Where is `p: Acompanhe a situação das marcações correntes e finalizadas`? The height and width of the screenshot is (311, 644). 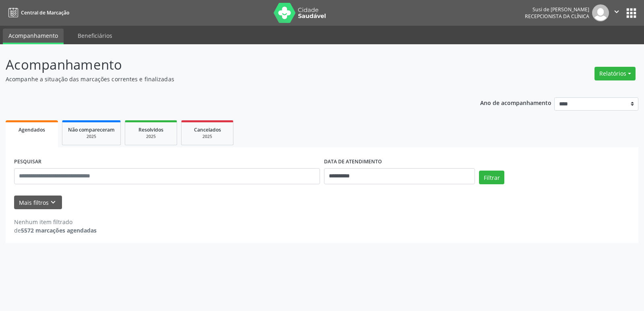
p: Acompanhe a situação das marcações correntes e finalizadas is located at coordinates (227, 79).